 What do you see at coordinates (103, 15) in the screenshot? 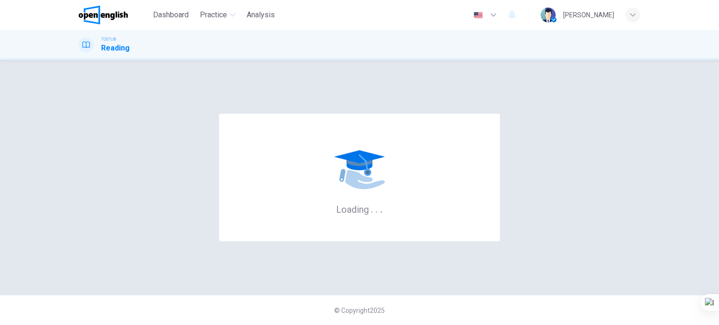
I see `img: OpenEnglish logo` at bounding box center [103, 15].